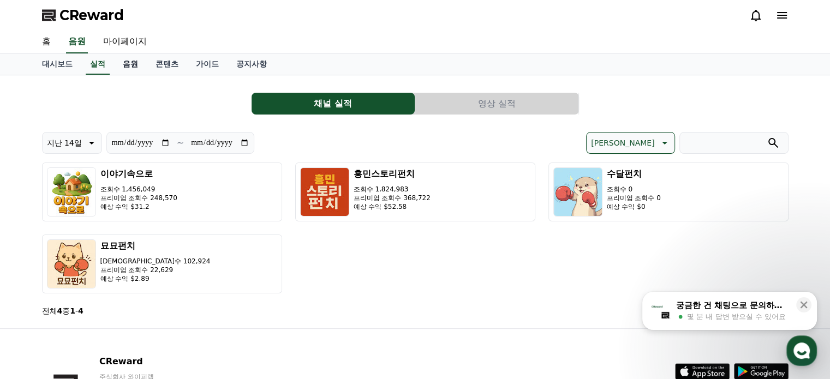 The width and height of the screenshot is (830, 379). Describe the element at coordinates (92, 15) in the screenshot. I see `span: CReward` at that location.